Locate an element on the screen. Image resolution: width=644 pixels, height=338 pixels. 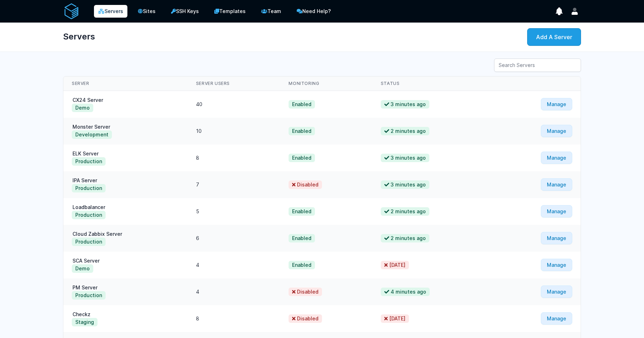
td: 7 is located at coordinates (234, 184).